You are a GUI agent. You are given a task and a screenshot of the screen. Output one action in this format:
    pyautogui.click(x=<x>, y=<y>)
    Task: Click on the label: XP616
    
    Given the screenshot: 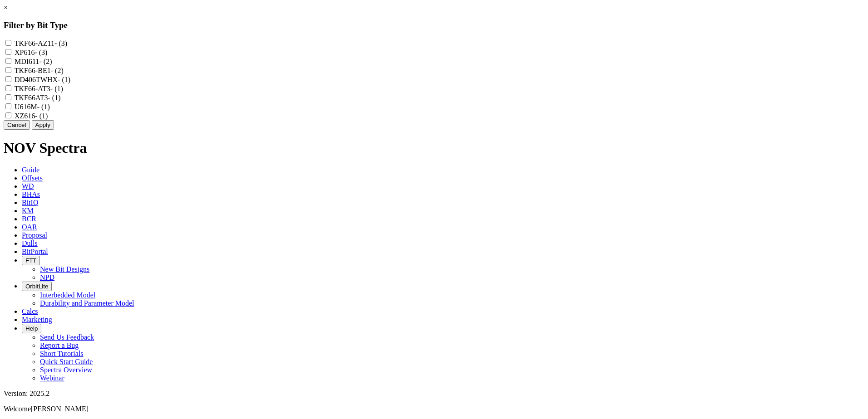 What is the action you would take?
    pyautogui.click(x=31, y=52)
    